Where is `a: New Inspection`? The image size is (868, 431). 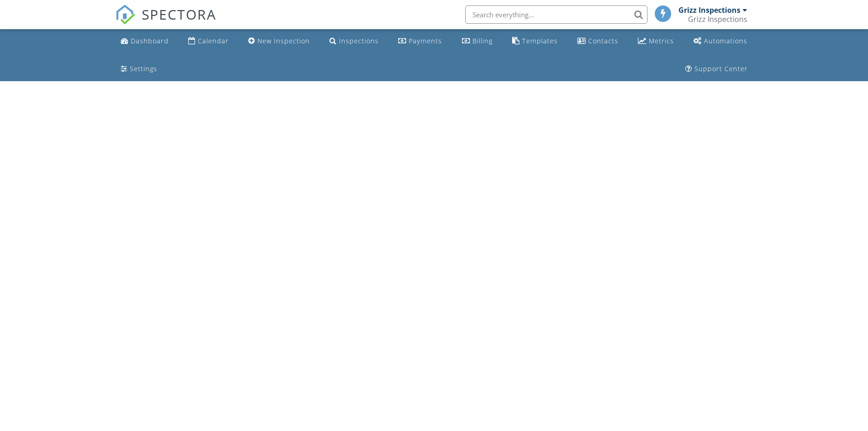
a: New Inspection is located at coordinates (279, 41).